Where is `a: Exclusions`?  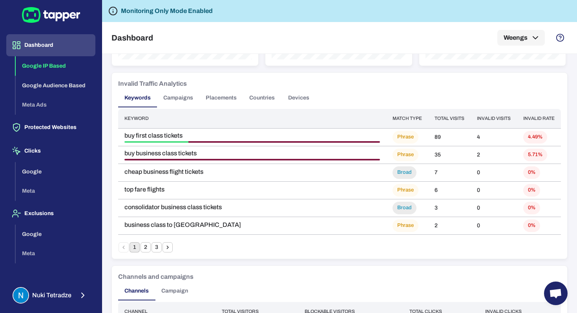
a: Exclusions is located at coordinates (51, 212).